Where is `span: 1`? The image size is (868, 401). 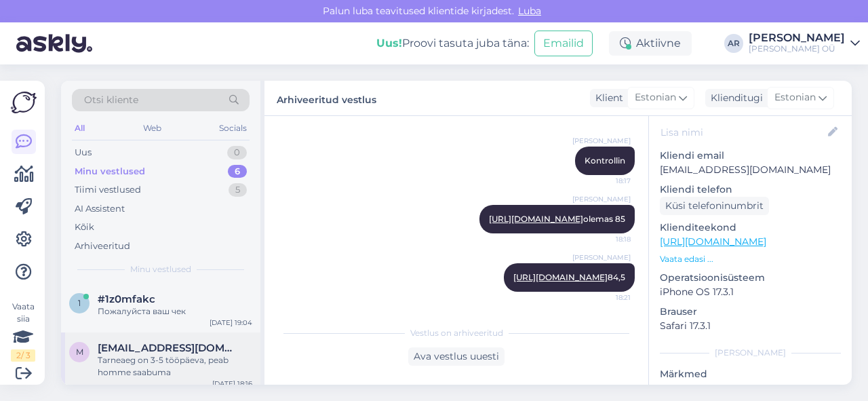
span: 1 is located at coordinates (79, 302).